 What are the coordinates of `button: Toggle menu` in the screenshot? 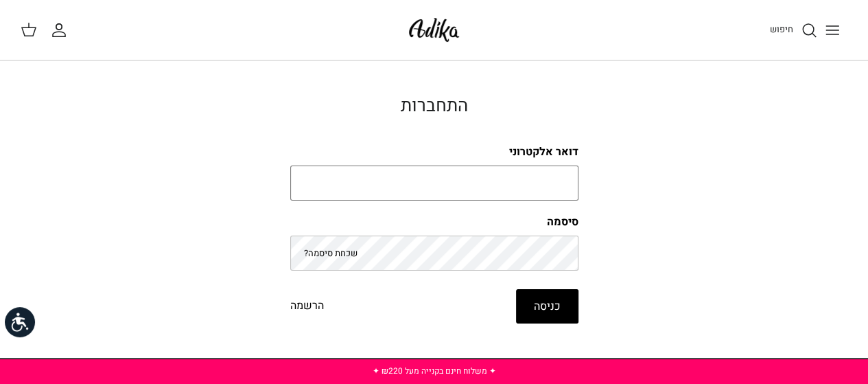 It's located at (833, 30).